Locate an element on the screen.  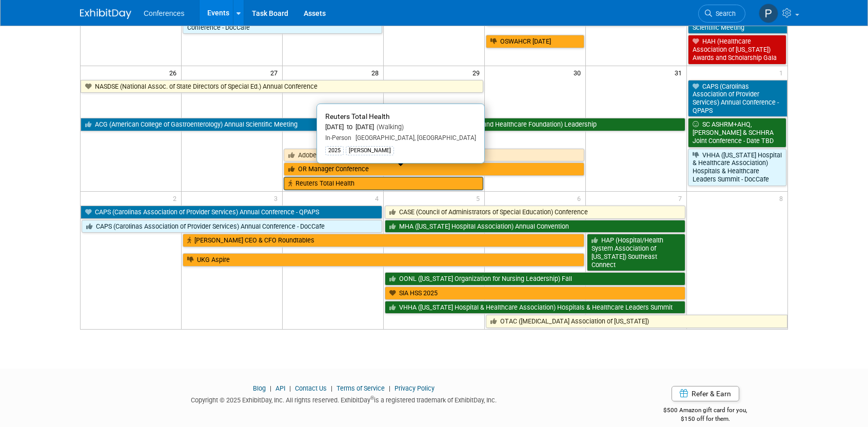
span: Conferences is located at coordinates (164, 13).